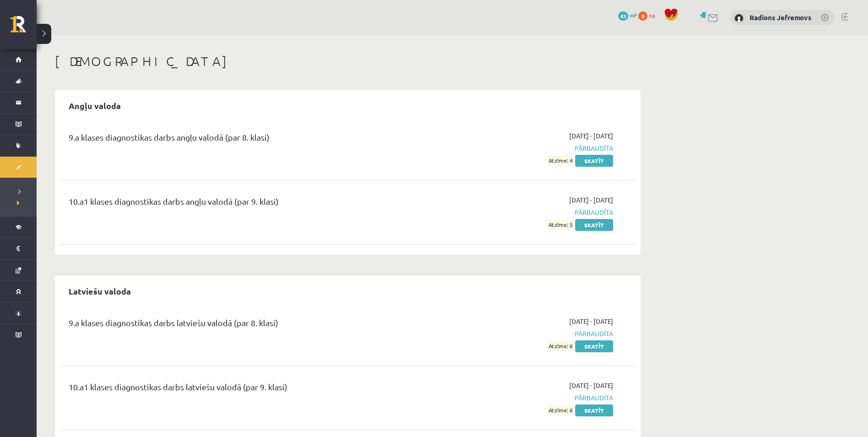  What do you see at coordinates (648, 15) in the screenshot?
I see `a: 0 xp` at bounding box center [648, 15].